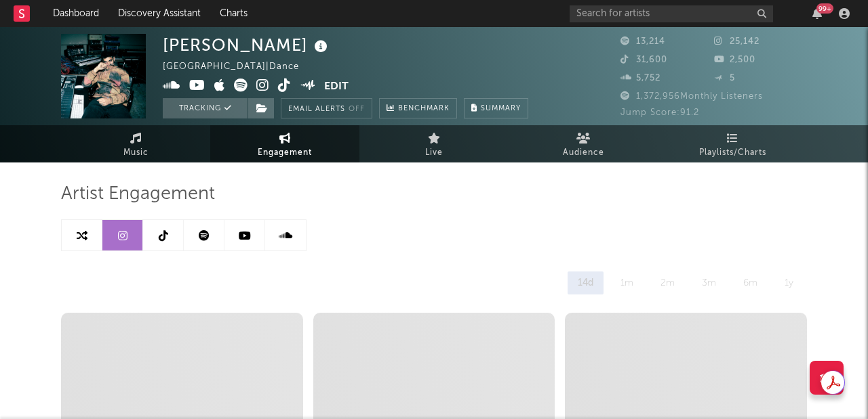 This screenshot has height=419, width=868. Describe the element at coordinates (691, 96) in the screenshot. I see `span: 1,372,956 Monthly Listeners` at that location.